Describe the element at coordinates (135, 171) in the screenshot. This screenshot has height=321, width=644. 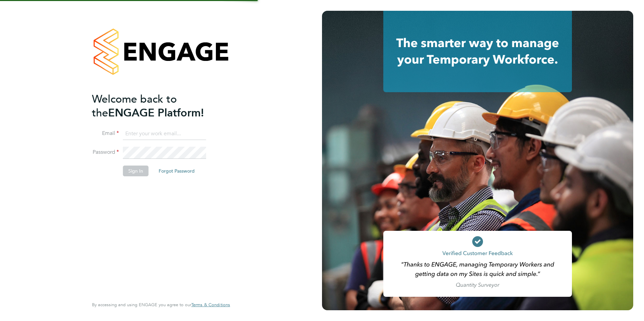
I see `button: Sign In` at that location.